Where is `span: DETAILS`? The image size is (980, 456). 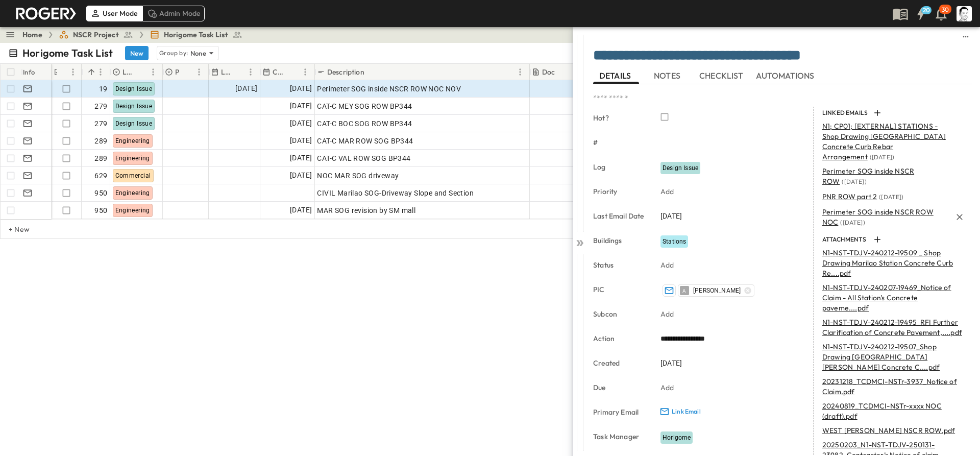
span: DETAILS is located at coordinates (616, 75).